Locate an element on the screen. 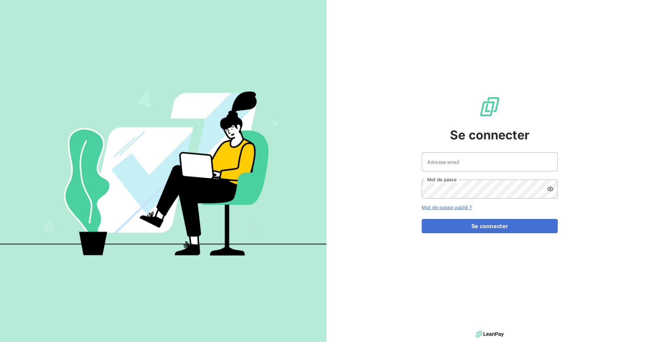 The width and height of the screenshot is (653, 342). a: Mot de passe oublié ? is located at coordinates (446, 207).